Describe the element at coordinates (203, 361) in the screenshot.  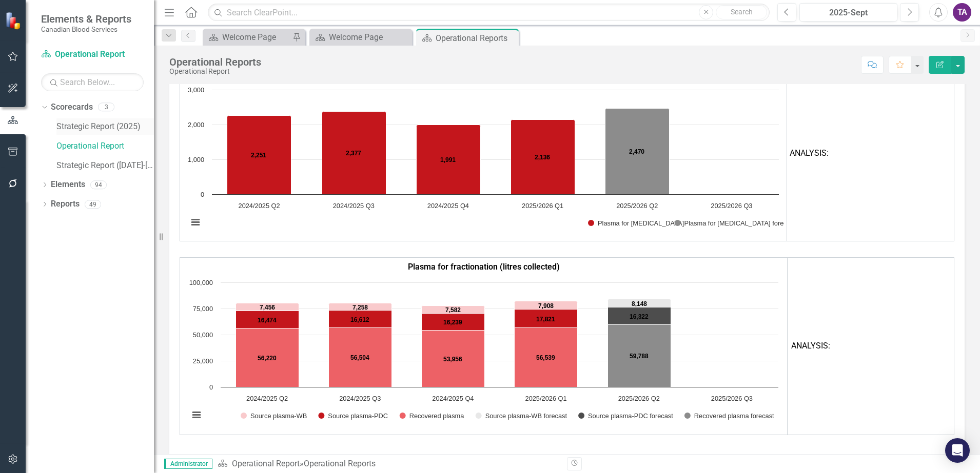
I see `text: 25,000` at that location.